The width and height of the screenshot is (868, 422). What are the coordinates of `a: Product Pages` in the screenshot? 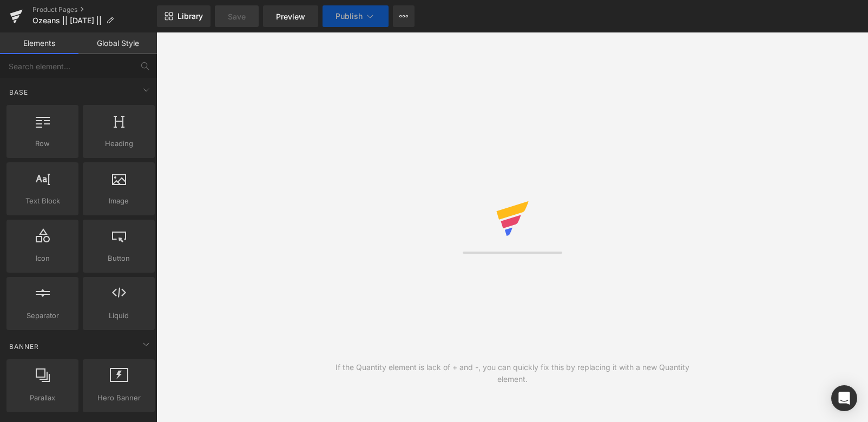 It's located at (95, 9).